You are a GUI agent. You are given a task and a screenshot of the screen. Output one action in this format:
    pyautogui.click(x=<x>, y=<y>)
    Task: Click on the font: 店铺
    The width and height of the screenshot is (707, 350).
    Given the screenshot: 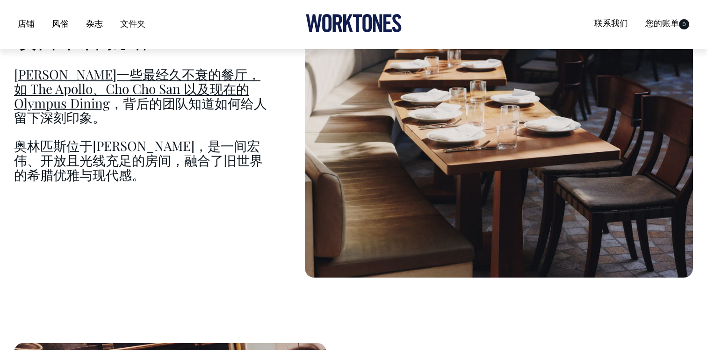 What is the action you would take?
    pyautogui.click(x=26, y=24)
    